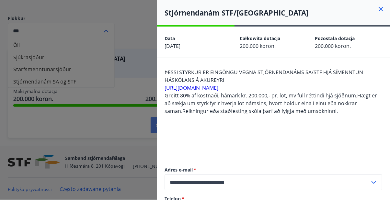 This screenshot has width=390, height=200. What do you see at coordinates (260, 111) in the screenshot?
I see `font: Reikningur eða staðfesting skóla þarf að fylgja með umsókninni.` at bounding box center [260, 111].